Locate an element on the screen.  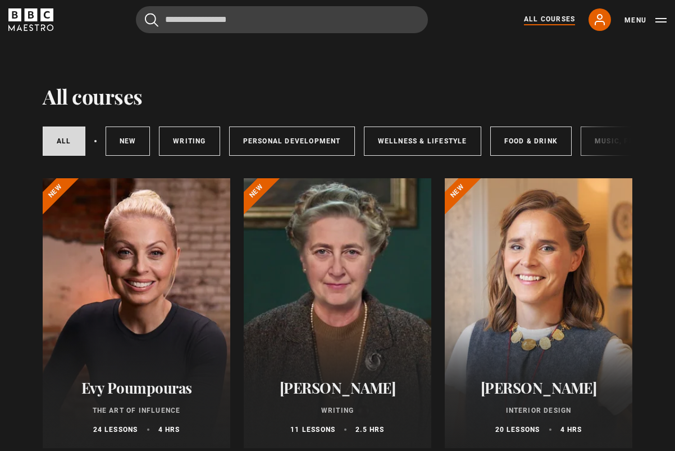
a: All Courses is located at coordinates (549, 20).